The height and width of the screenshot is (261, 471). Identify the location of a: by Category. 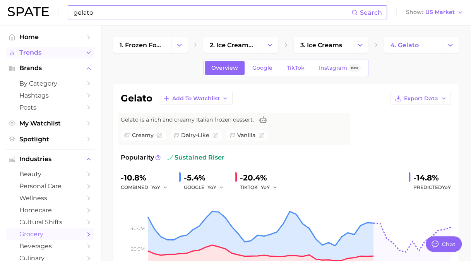
(50, 83).